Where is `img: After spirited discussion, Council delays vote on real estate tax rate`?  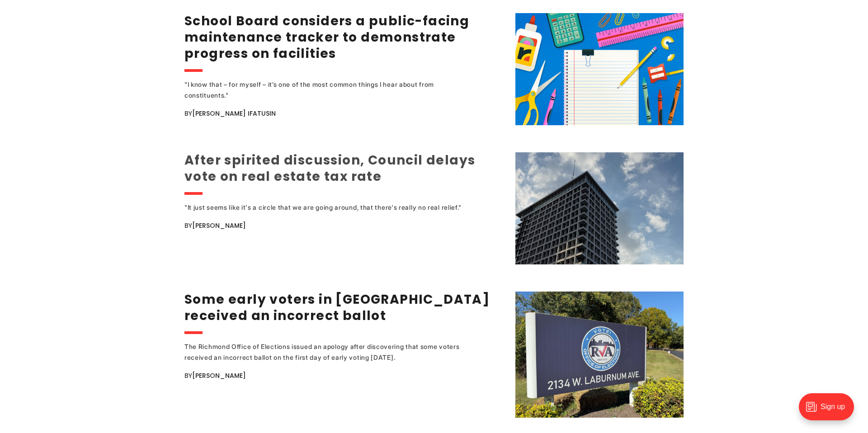 img: After spirited discussion, Council delays vote on real estate tax rate is located at coordinates (599, 208).